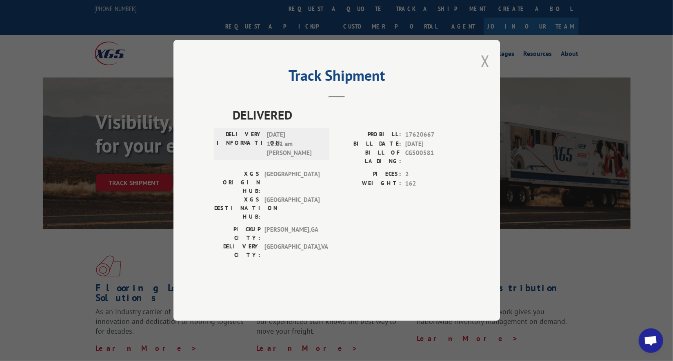  Describe the element at coordinates (237, 251) in the screenshot. I see `label: DELIVERY CITY:` at that location.